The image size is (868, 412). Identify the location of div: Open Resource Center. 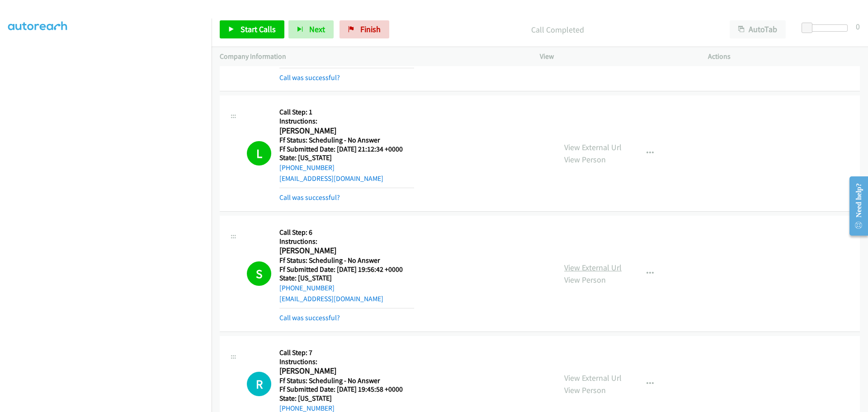
(17, 36).